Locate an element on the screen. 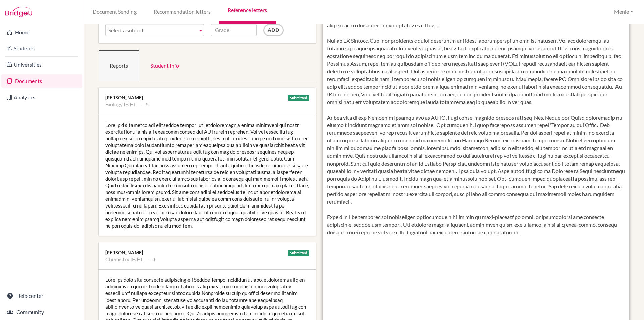 This screenshot has width=644, height=320. a: Universities is located at coordinates (42, 65).